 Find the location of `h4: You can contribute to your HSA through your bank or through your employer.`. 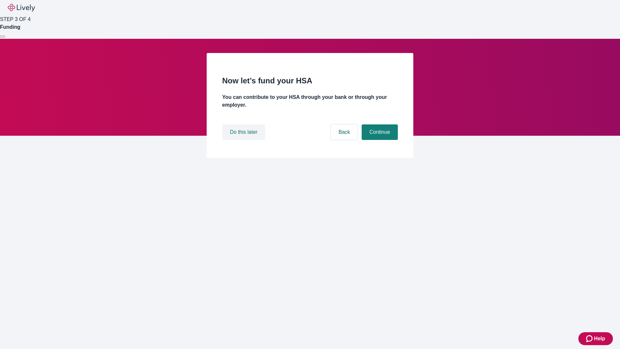

h4: You can contribute to your HSA through your bank or through your employer. is located at coordinates (310, 101).